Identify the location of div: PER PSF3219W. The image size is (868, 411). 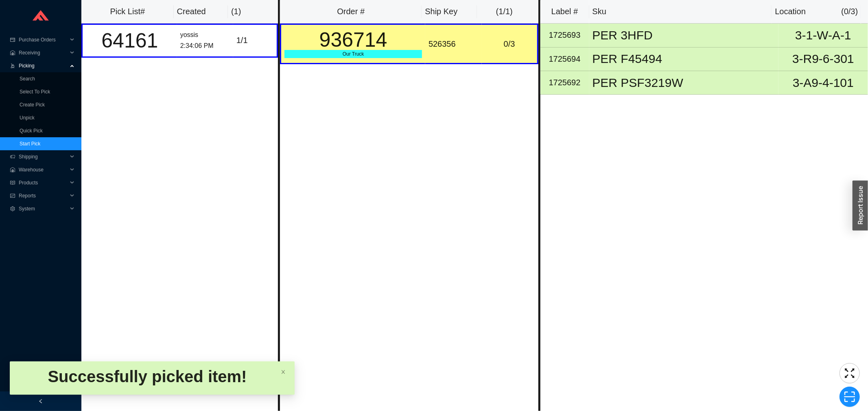
(684, 83).